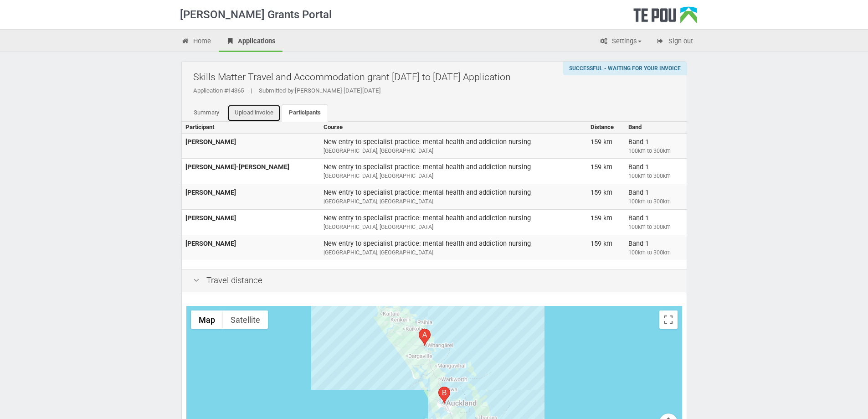 This screenshot has height=419, width=868. What do you see at coordinates (254, 113) in the screenshot?
I see `a: Upload invoice` at bounding box center [254, 113].